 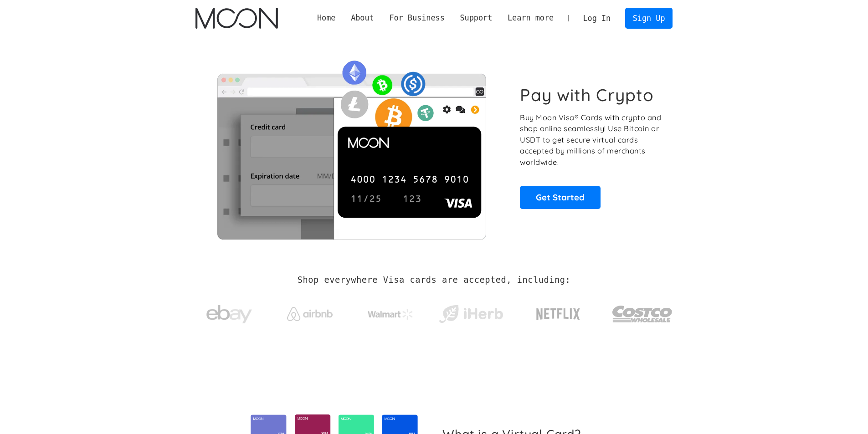 What do you see at coordinates (229, 312) in the screenshot?
I see `a: ebay` at bounding box center [229, 312].